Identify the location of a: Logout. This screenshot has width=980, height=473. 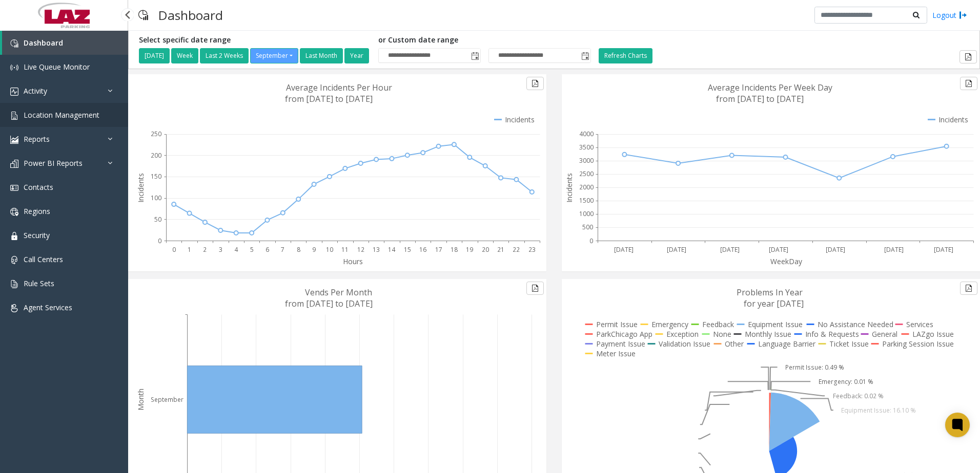
(950, 15).